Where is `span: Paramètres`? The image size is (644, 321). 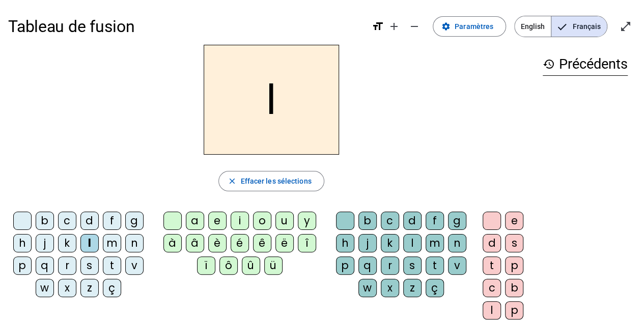 span: Paramètres is located at coordinates (473, 27).